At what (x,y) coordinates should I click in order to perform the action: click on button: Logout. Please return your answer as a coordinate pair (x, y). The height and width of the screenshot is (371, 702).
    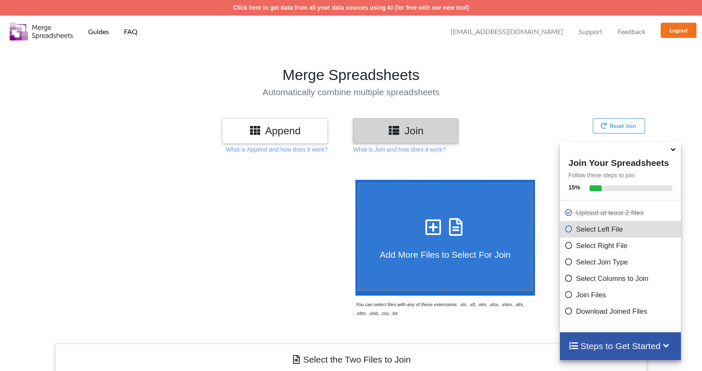
    Looking at the image, I should click on (678, 30).